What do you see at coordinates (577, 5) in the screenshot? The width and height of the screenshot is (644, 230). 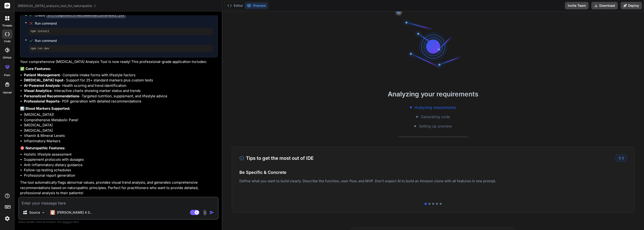 I see `button: Invite Team` at bounding box center [577, 5].